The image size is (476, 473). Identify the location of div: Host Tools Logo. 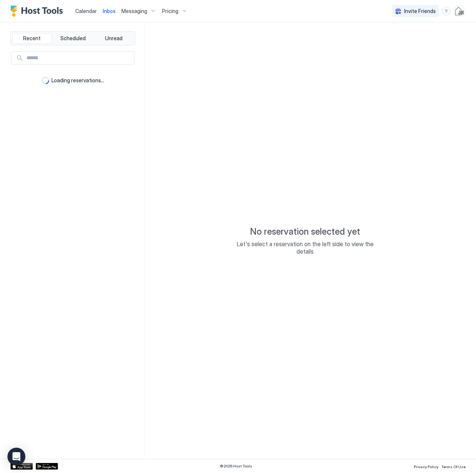
(39, 11).